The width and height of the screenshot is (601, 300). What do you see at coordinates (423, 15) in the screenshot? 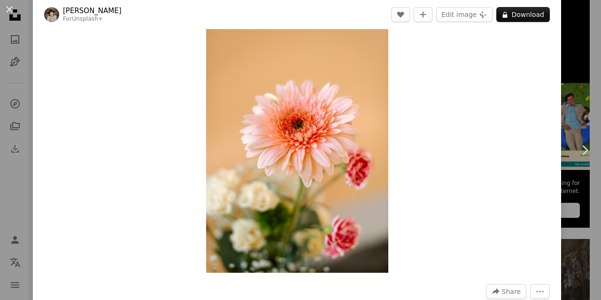
I see `button: Add to Collection` at bounding box center [423, 15].